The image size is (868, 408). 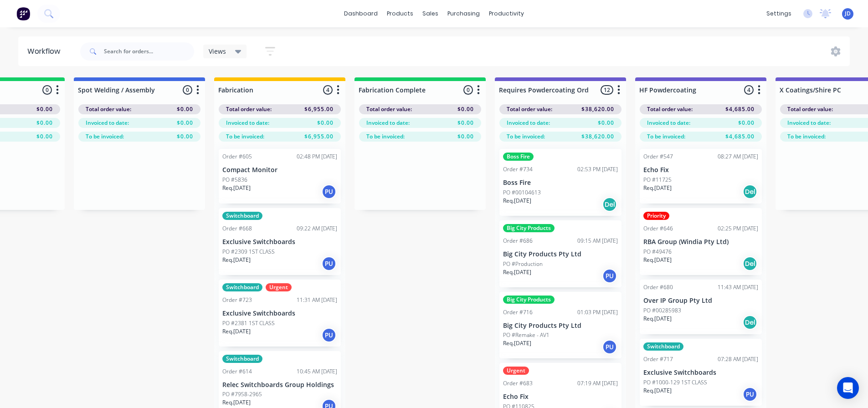 What do you see at coordinates (149, 51) in the screenshot?
I see `input: Search for orders...` at bounding box center [149, 51].